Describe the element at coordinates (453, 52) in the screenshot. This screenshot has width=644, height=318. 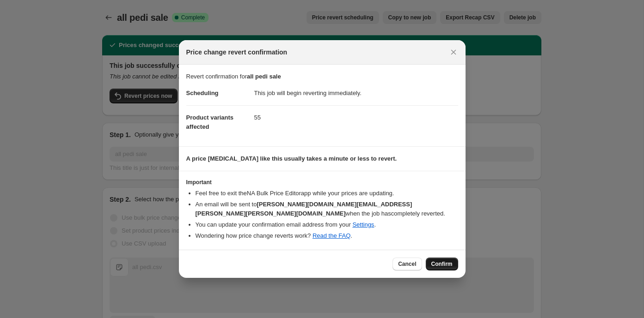
I see `button: Close` at that location.